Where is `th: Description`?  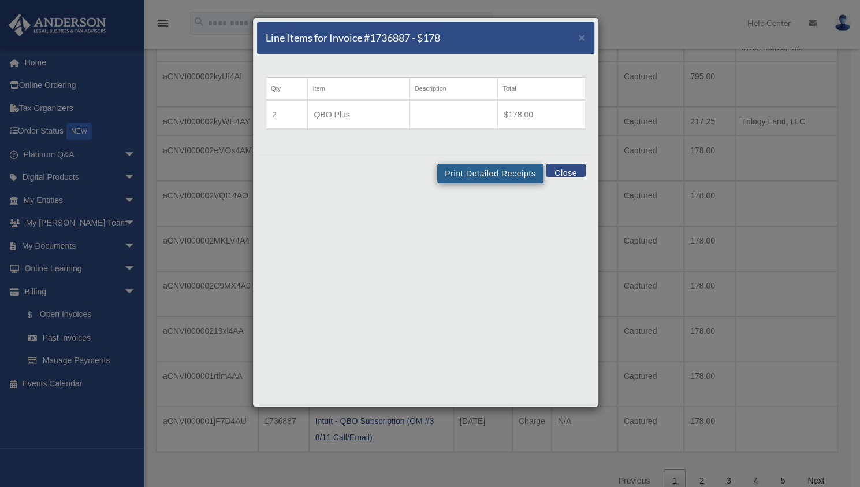 th: Description is located at coordinates (454, 89).